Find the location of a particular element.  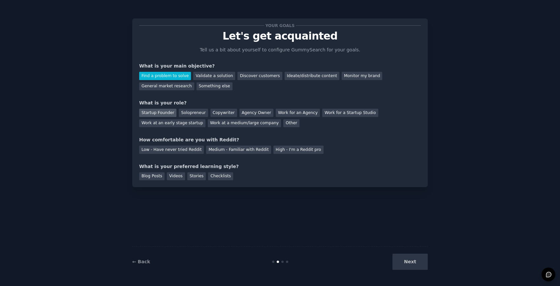

div: Discover customers is located at coordinates (259, 76).